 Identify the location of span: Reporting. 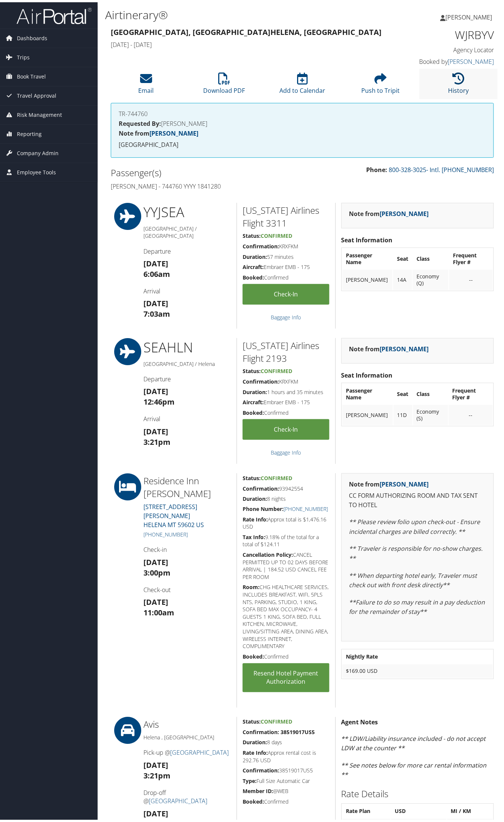
(29, 132).